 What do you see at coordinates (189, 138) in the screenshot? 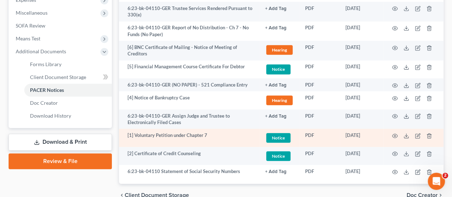
I see `td: [1] Voluntary Petition under Chapter 7` at bounding box center [189, 138].